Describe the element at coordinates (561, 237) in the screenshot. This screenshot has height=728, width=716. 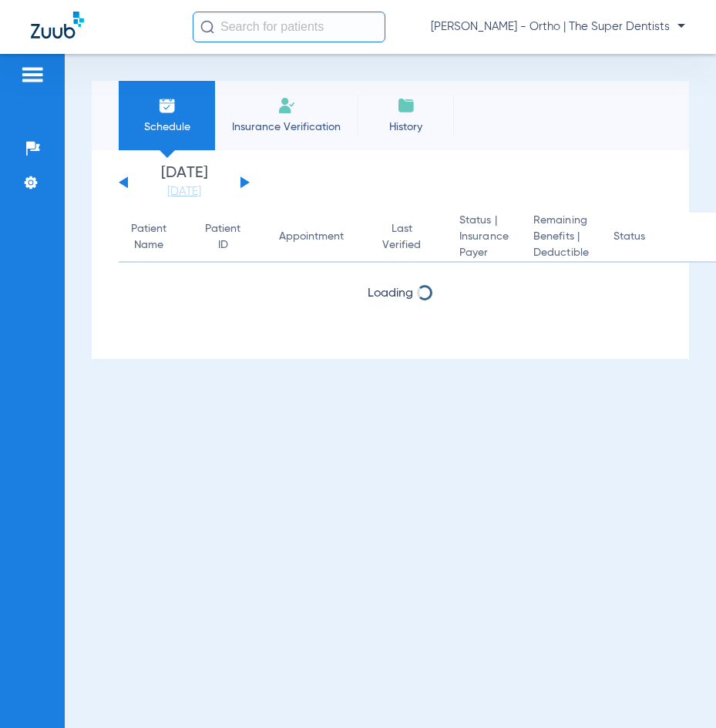
I see `th: Remaining Benefits |` at that location.